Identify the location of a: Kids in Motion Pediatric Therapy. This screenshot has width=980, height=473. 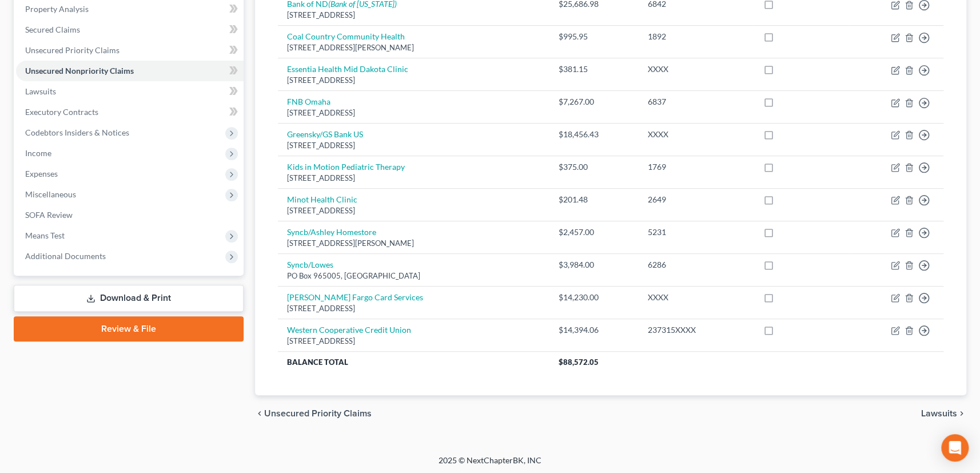
(346, 166).